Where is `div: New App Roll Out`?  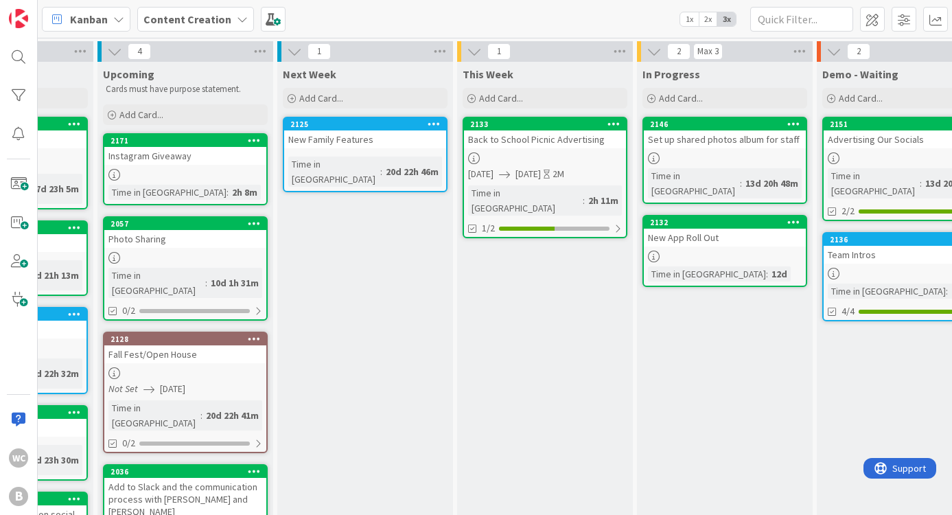 div: New App Roll Out is located at coordinates (725, 237).